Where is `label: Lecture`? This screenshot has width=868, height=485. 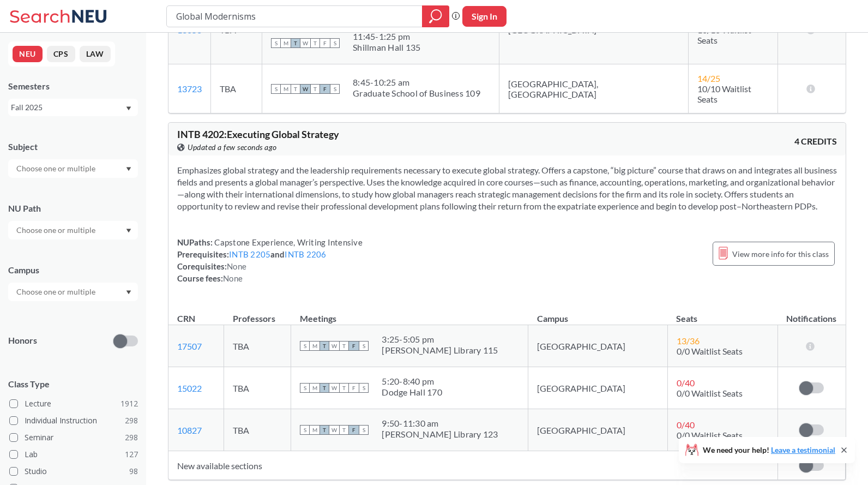 label: Lecture is located at coordinates (74, 404).